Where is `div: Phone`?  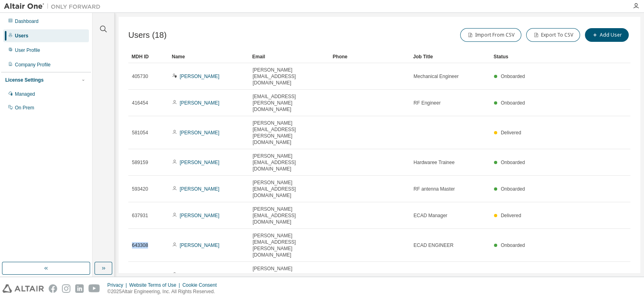
div: Phone is located at coordinates (370, 57).